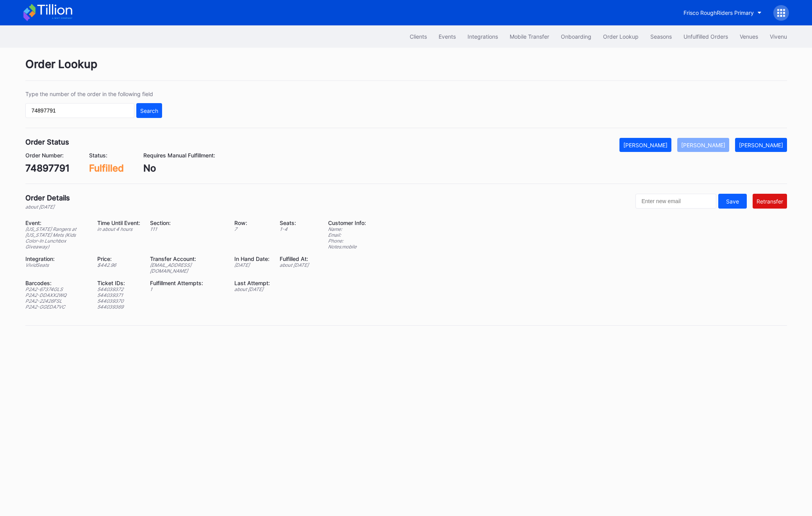 The width and height of the screenshot is (812, 516). I want to click on button: Seasons, so click(661, 37).